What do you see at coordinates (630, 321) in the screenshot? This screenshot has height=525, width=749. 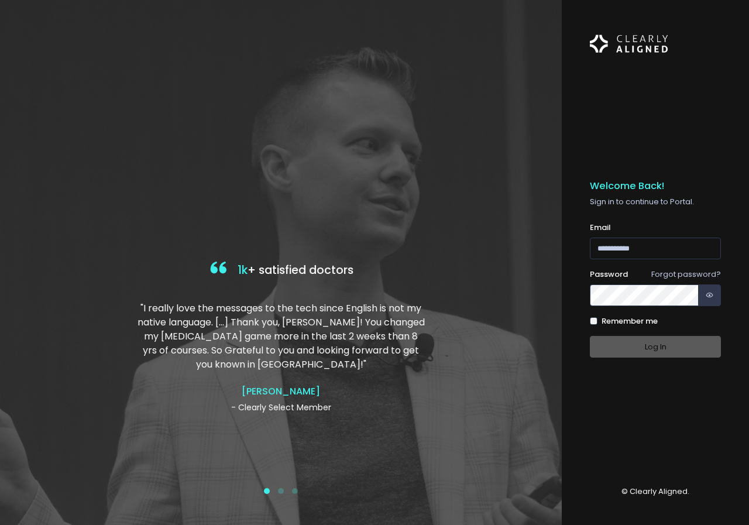 I see `label: Remember me` at bounding box center [630, 321].